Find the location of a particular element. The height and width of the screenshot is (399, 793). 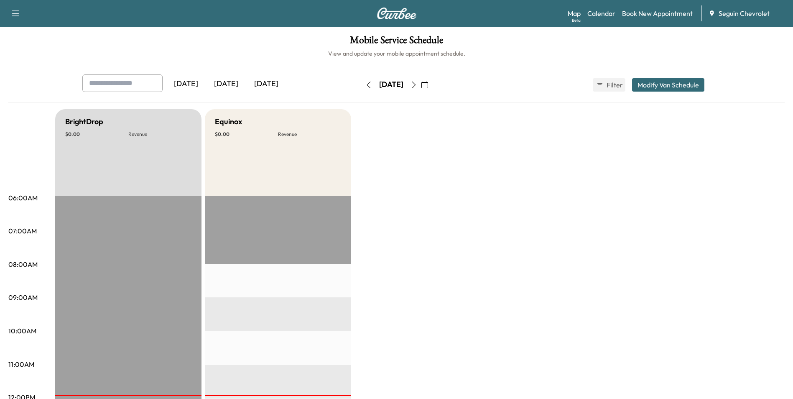

h5: Equinox is located at coordinates (228, 122).